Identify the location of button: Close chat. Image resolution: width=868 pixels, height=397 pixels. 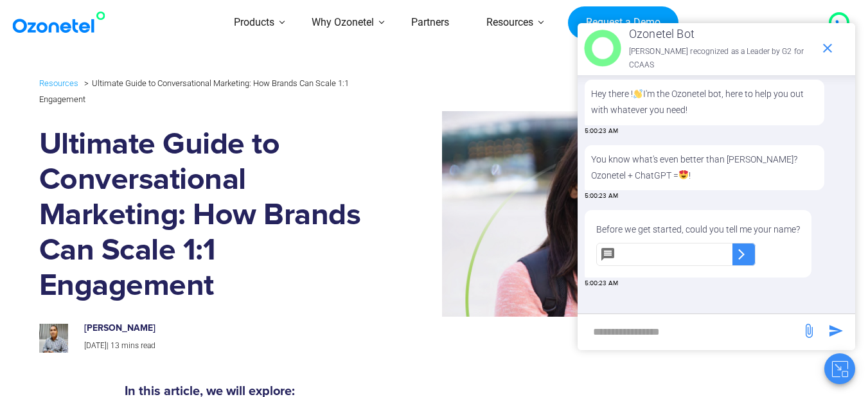
(840, 369).